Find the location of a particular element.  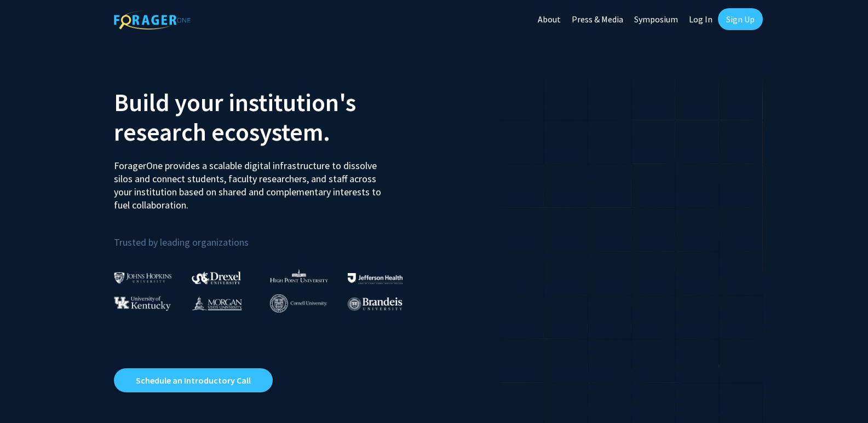

p: ForagerOne provides a scalable digital infrastructure to dissolve silos and connect students, fac... is located at coordinates (251, 181).